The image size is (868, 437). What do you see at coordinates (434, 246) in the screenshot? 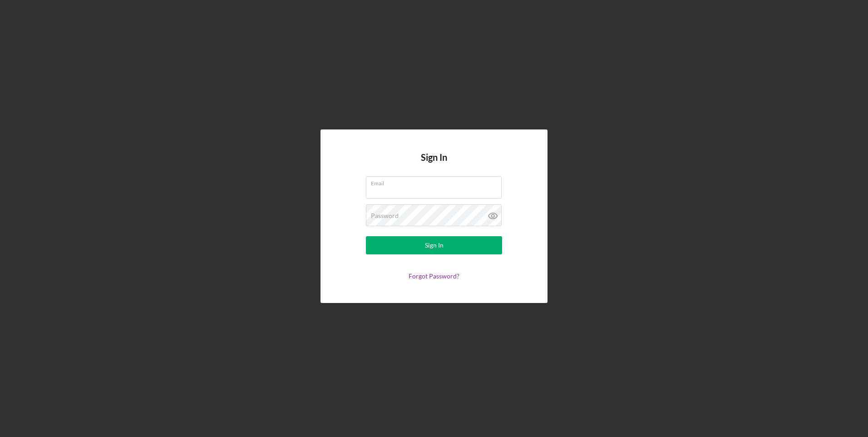
I see `div: Sign In` at bounding box center [434, 246].